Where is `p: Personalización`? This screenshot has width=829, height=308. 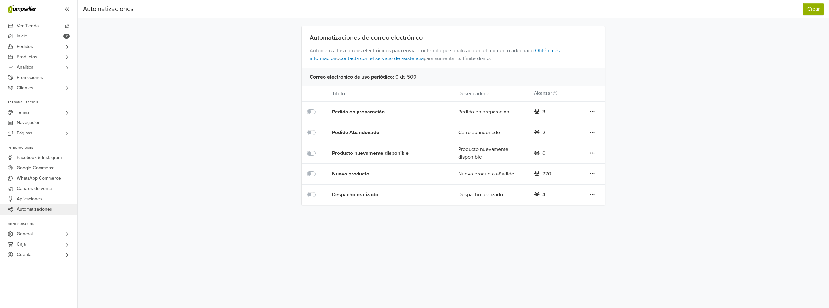 p: Personalización is located at coordinates (42, 103).